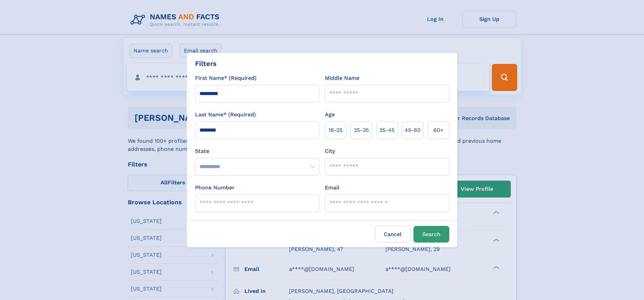  What do you see at coordinates (225, 115) in the screenshot?
I see `label: Last Name* (Required)` at bounding box center [225, 115].